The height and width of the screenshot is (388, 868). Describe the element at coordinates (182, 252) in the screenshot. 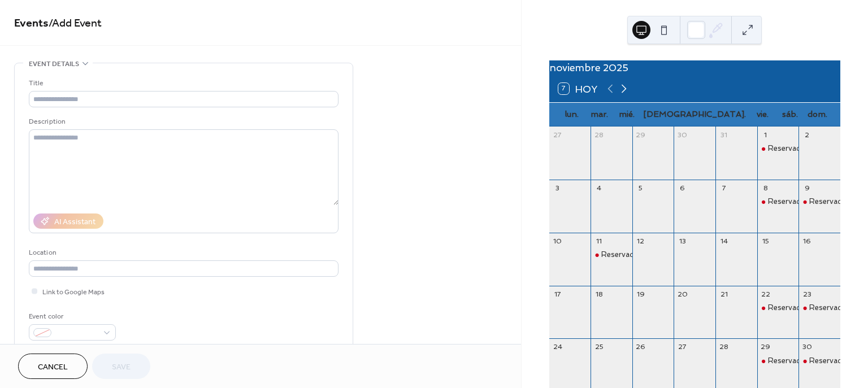

I see `div: Location` at that location.